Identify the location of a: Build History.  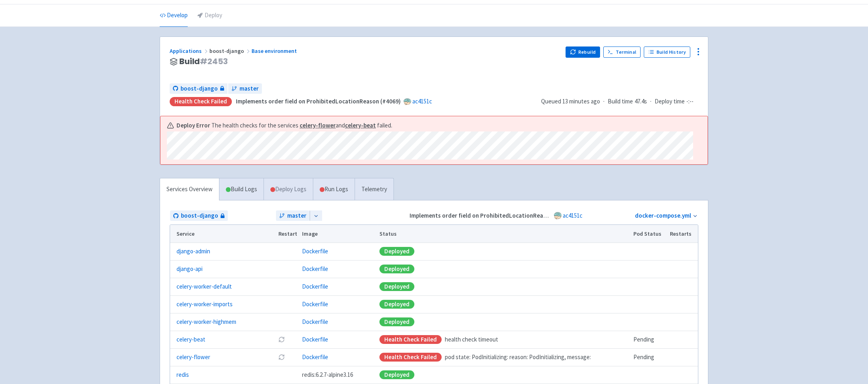
(667, 52).